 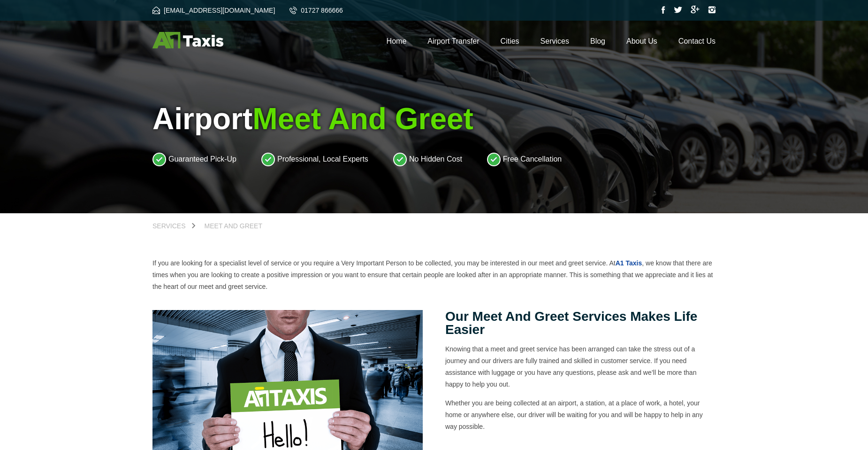 What do you see at coordinates (453, 41) in the screenshot?
I see `a: Airport Transfer` at bounding box center [453, 41].